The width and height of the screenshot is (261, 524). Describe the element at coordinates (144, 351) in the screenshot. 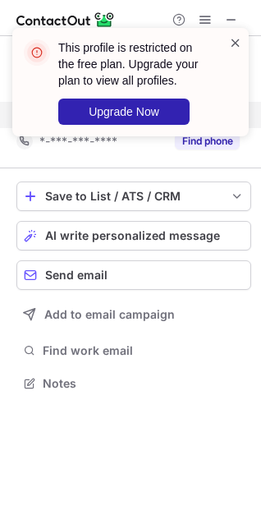

I see `span: Find work email` at that location.